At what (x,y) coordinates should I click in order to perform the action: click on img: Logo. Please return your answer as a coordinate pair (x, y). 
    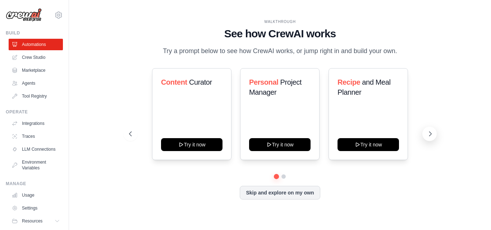
    Looking at the image, I should click on (24, 15).